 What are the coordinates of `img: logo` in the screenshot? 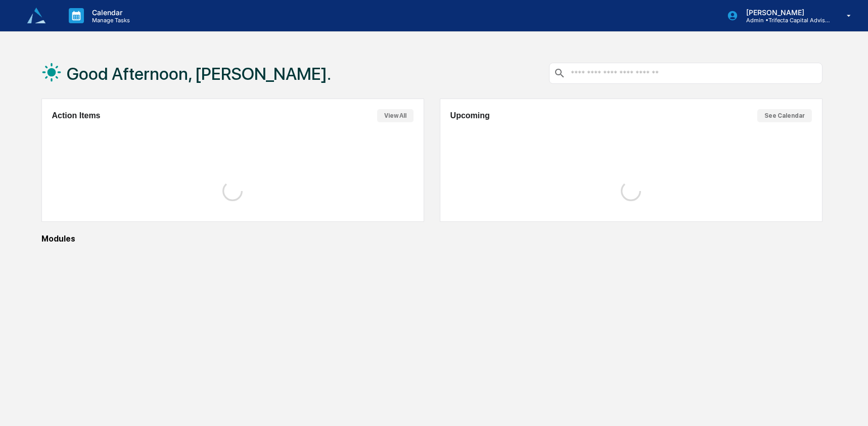 It's located at (37, 16).